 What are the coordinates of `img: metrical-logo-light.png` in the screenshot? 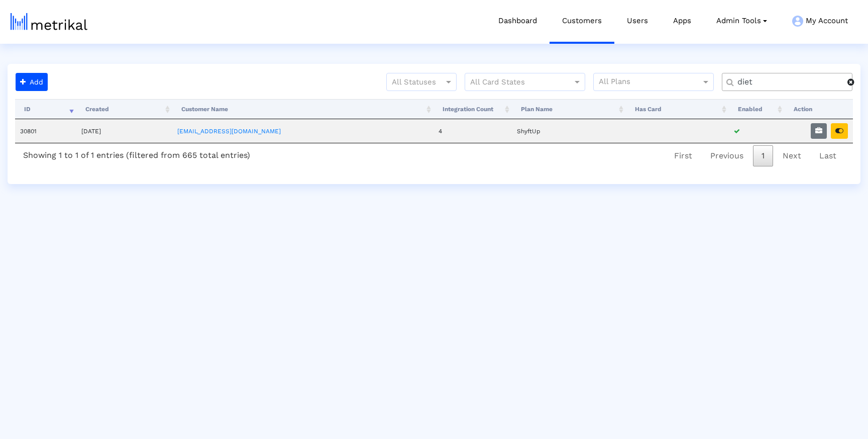 It's located at (49, 22).